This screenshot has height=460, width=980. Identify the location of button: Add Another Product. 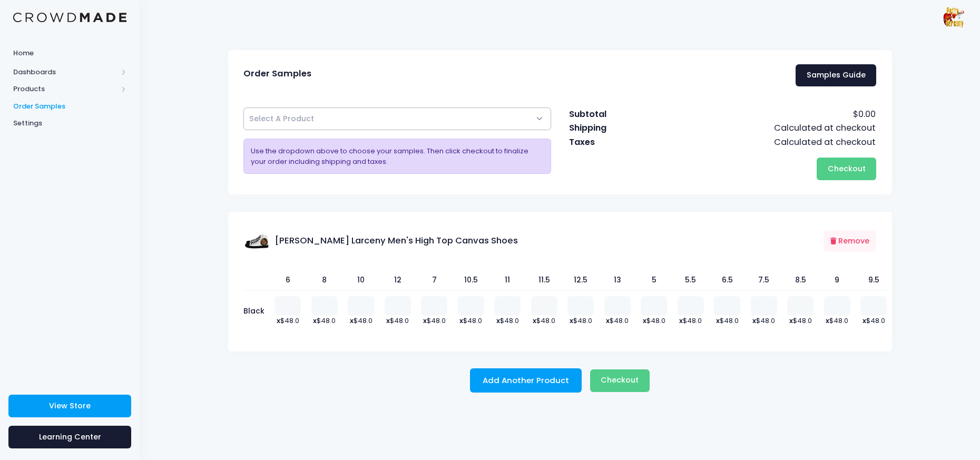
(526, 381).